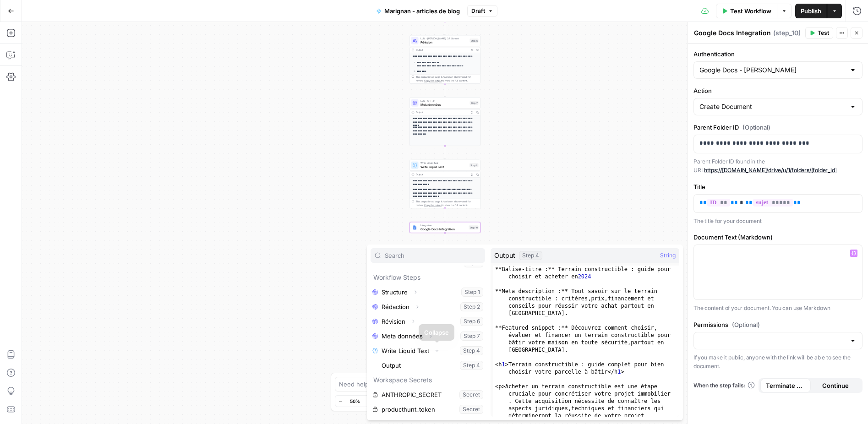 This screenshot has width=868, height=424. I want to click on span: ( step_10 ), so click(787, 33).